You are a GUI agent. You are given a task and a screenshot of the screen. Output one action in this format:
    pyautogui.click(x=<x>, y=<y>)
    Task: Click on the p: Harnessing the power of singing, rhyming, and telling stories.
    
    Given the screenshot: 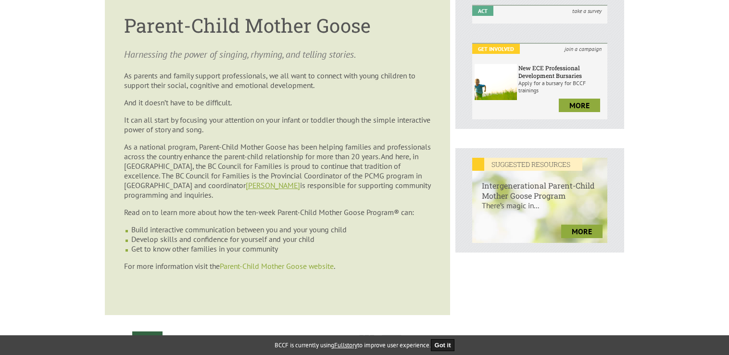 What is the action you would take?
    pyautogui.click(x=277, y=54)
    